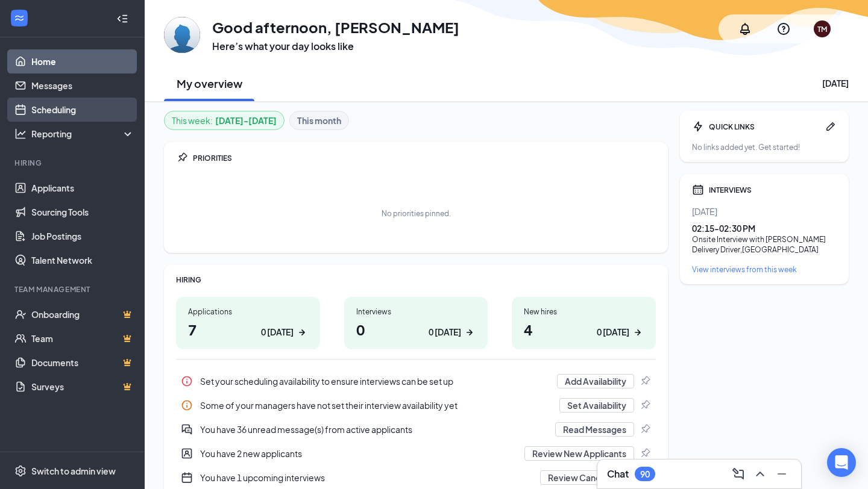  I want to click on div: TM, so click(822, 29).